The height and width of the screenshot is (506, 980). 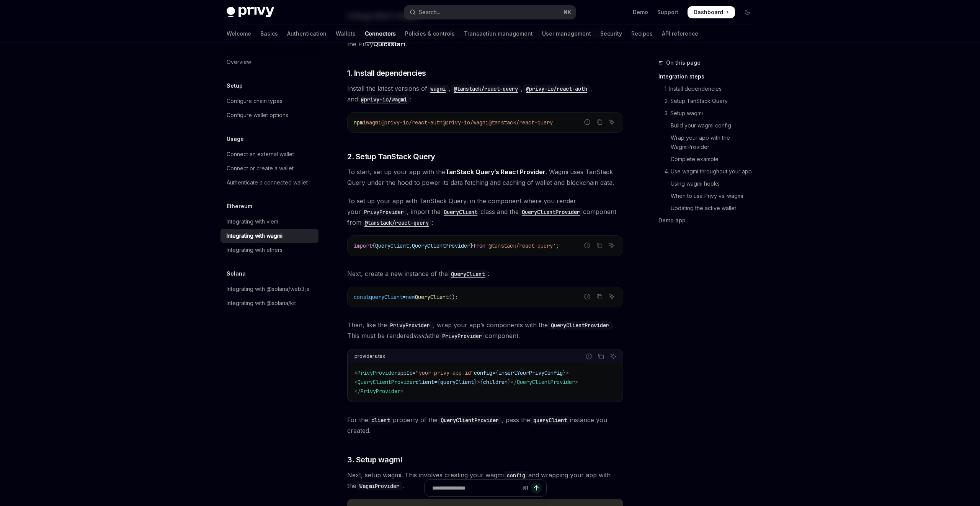 I want to click on span: For the property of the , pass the instance you created., so click(x=485, y=425).